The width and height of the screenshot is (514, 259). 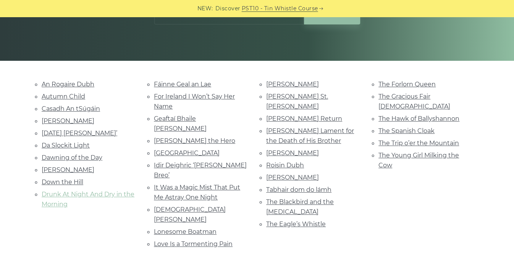 What do you see at coordinates (285, 165) in the screenshot?
I see `a: Roisin Dubh` at bounding box center [285, 165].